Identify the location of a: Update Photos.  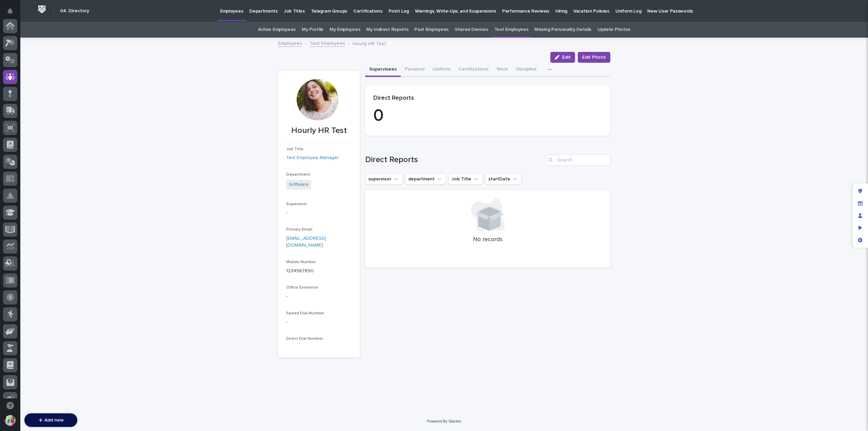
(613, 29).